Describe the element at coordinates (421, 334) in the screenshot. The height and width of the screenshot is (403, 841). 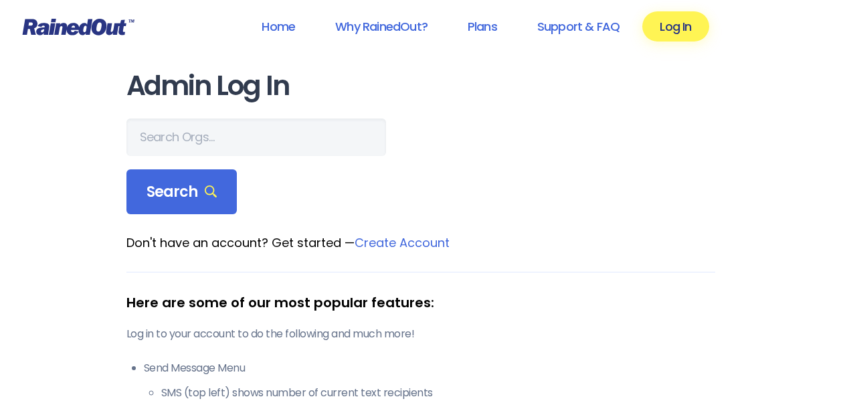
I see `p: Log in to your account to do the following and much more!` at that location.